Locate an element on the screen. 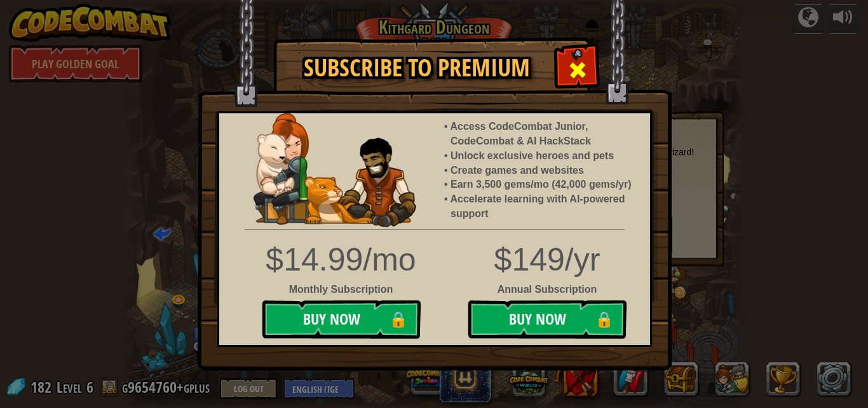 The width and height of the screenshot is (868, 408). li: Unlock exclusive heroes and pets is located at coordinates (544, 156).